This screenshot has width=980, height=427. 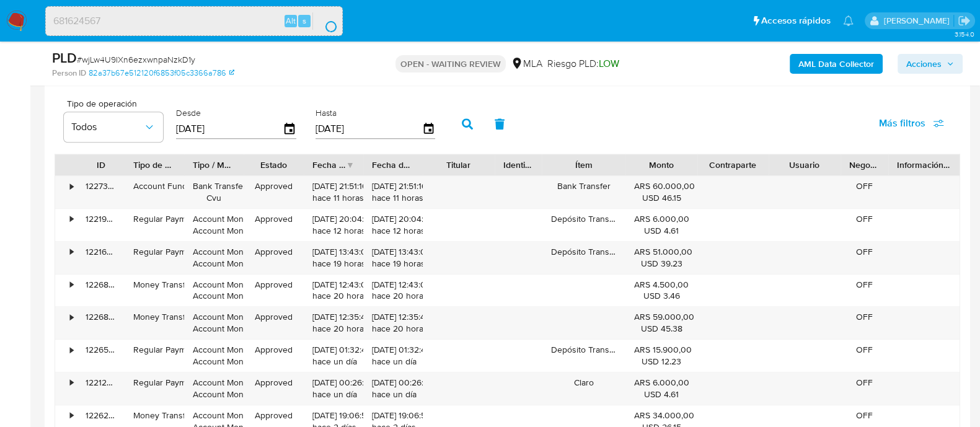 I want to click on span: Alt, so click(x=291, y=20).